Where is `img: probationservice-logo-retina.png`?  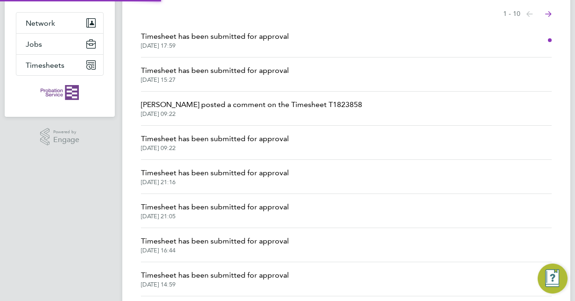 img: probationservice-logo-retina.png is located at coordinates (59, 92).